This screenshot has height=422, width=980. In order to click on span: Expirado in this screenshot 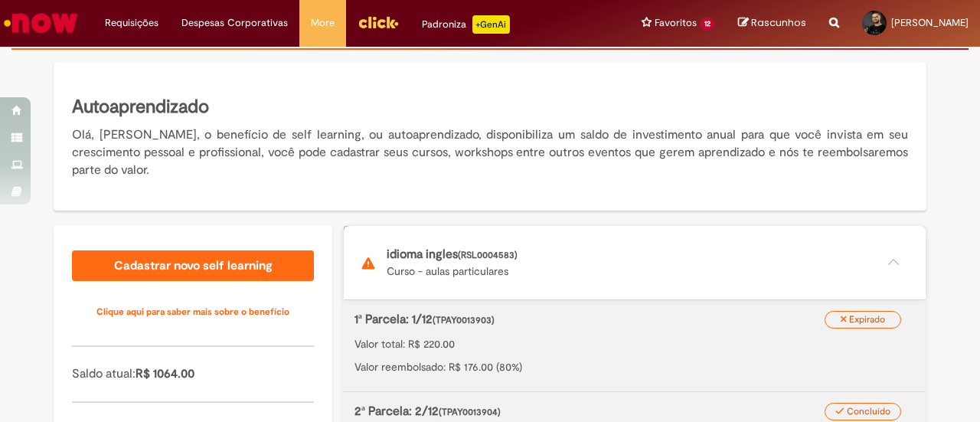, I will do `click(867, 319)`.